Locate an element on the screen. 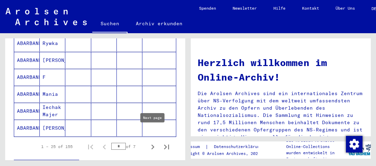  a: Suchen is located at coordinates (110, 24).